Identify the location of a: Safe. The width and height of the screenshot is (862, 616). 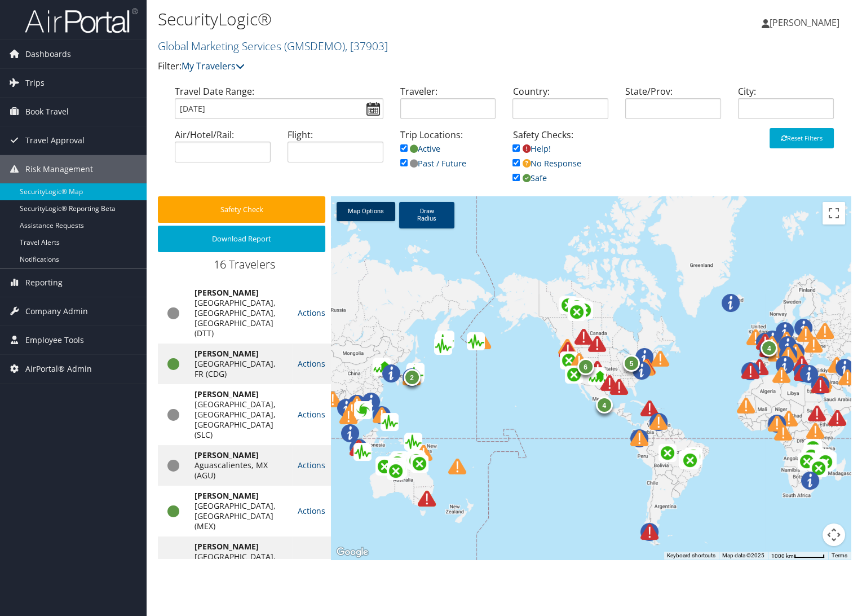
(529, 178).